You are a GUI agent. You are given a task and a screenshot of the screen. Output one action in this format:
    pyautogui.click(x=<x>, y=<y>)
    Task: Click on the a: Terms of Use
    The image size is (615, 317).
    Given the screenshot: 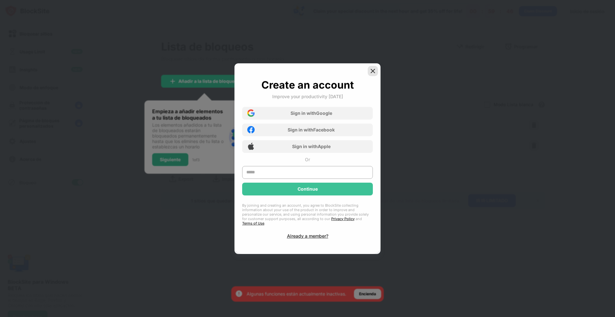 What is the action you would take?
    pyautogui.click(x=253, y=223)
    